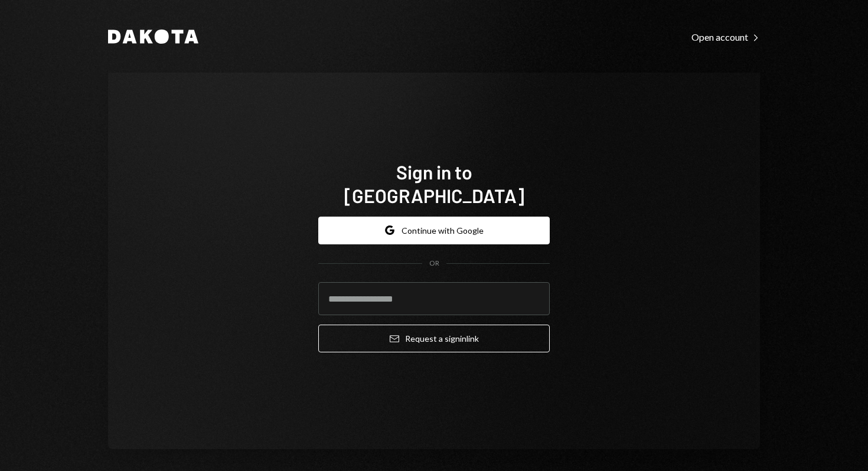 The image size is (868, 471). What do you see at coordinates (434, 263) in the screenshot?
I see `div: OR` at bounding box center [434, 263].